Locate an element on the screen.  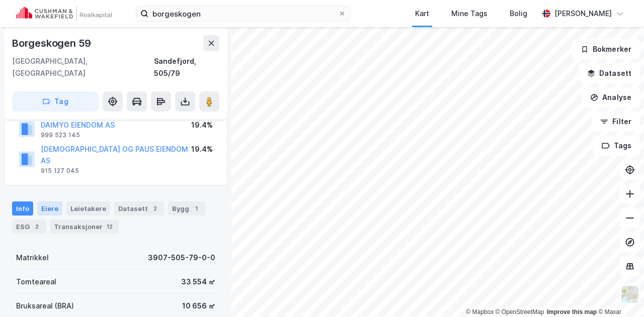
img: cushman-wakefield-realkapital-logo.202ea83816669bd177139c58696a8fa1.svg is located at coordinates (64, 14).